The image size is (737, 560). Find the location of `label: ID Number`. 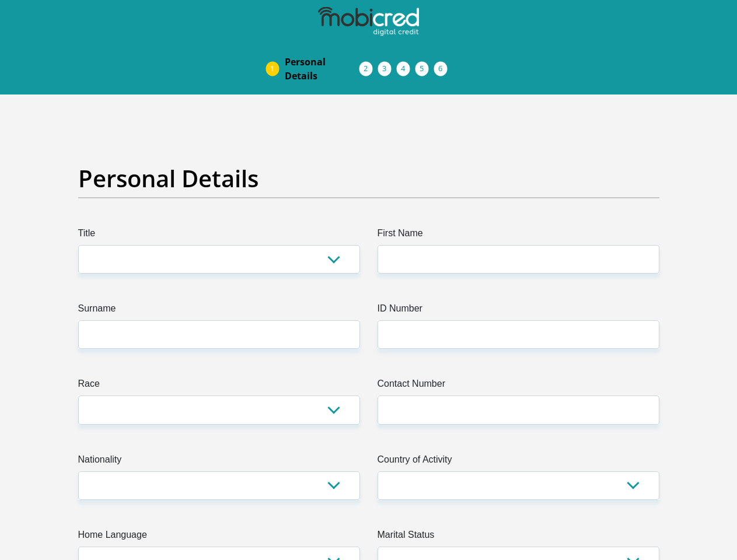

label: ID Number is located at coordinates (518, 311).